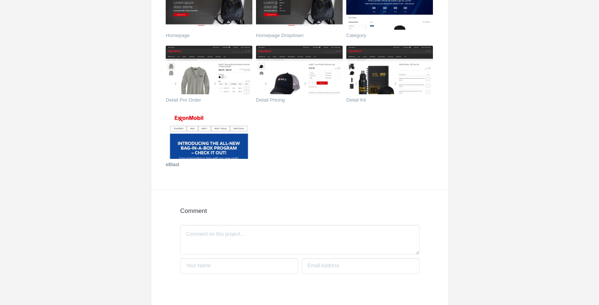 The width and height of the screenshot is (599, 305). I want to click on h4: Comment, so click(300, 211).